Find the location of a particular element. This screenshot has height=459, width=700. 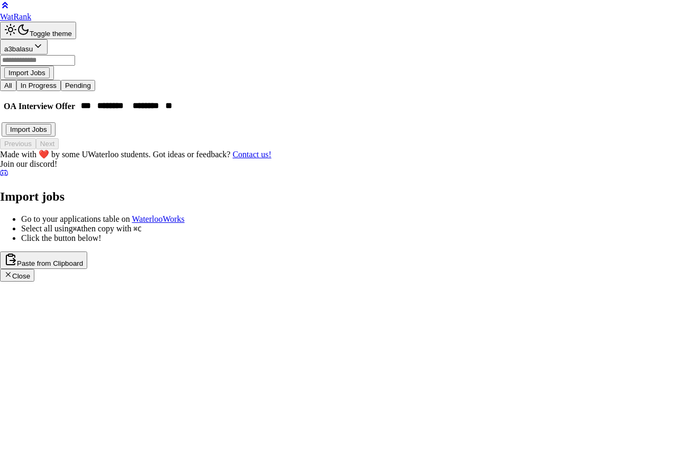

code: ⌘ C is located at coordinates (138, 228).